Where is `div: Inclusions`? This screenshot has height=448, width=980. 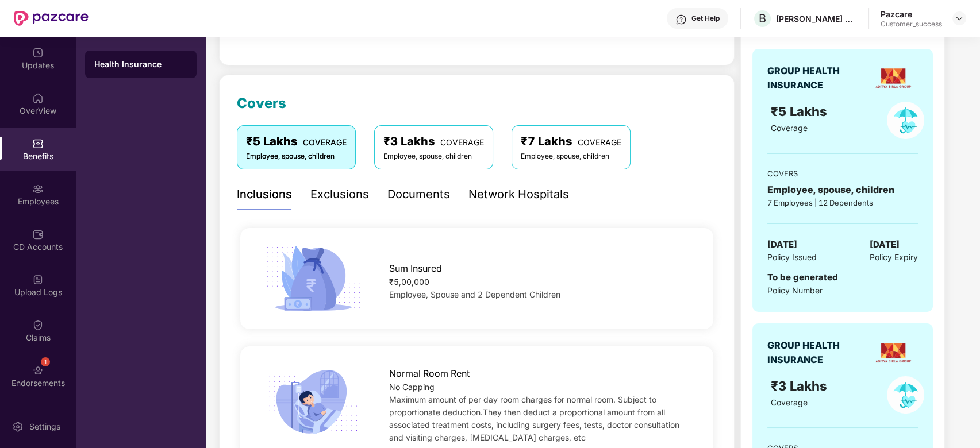 div: Inclusions is located at coordinates (265, 194).